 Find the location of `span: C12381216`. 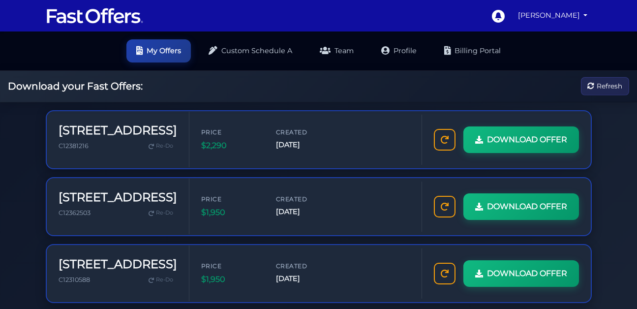

span: C12381216 is located at coordinates (73, 146).